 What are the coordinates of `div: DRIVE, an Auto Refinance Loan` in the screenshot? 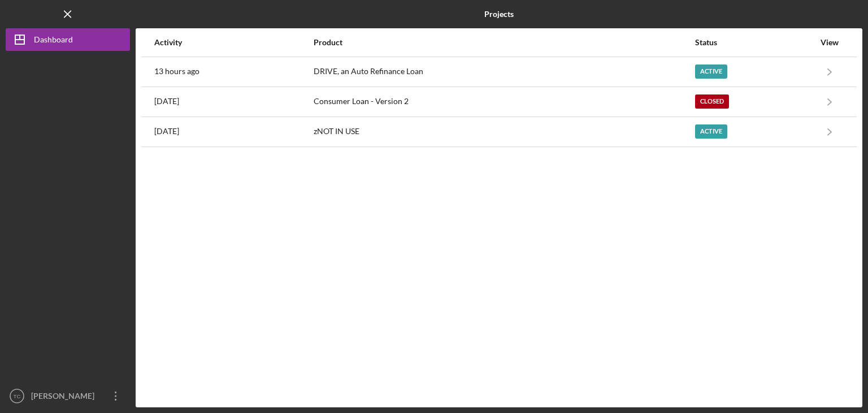 It's located at (503, 72).